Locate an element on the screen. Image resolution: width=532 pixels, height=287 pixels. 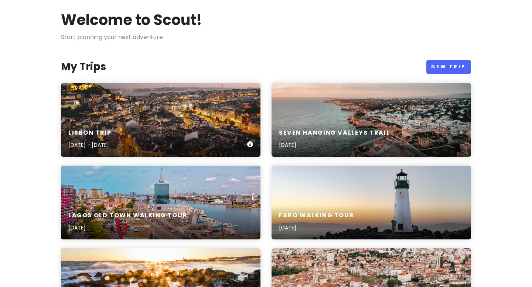
h3: My Trips is located at coordinates (83, 67).